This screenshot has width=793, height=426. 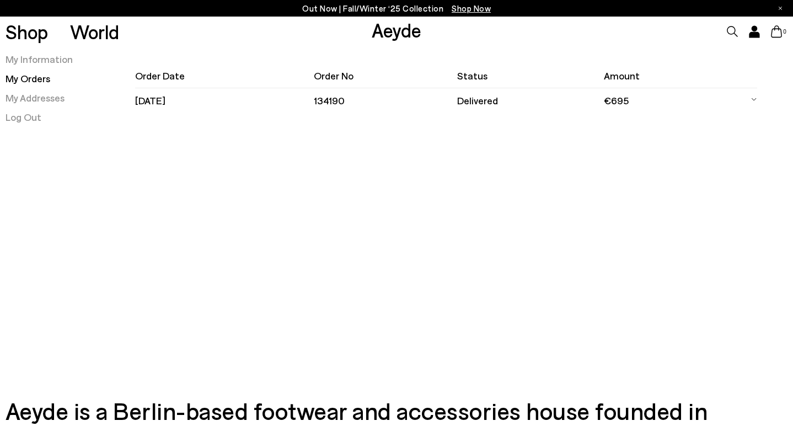 I want to click on a: Shop, so click(x=26, y=31).